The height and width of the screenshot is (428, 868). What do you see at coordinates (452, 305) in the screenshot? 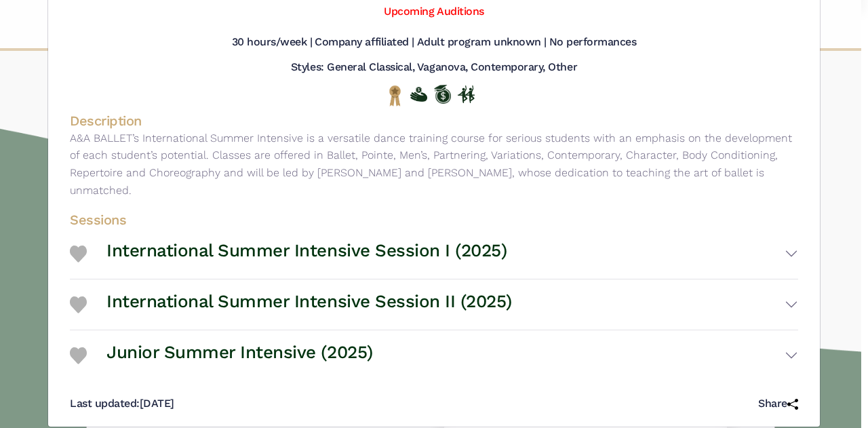
I see `button: International Summer Intensive Session II (2025)` at bounding box center [452, 305].